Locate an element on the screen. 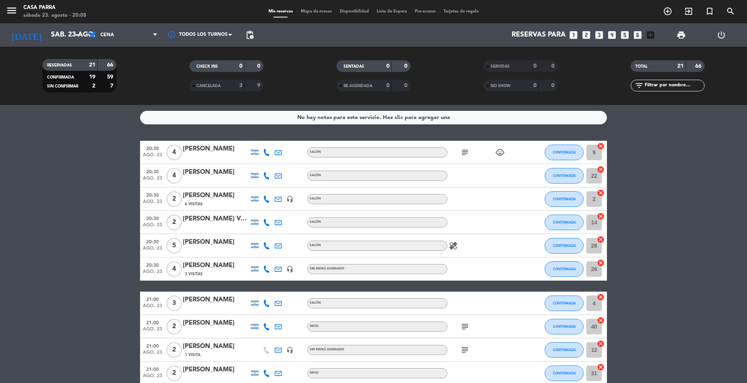 The height and width of the screenshot is (383, 747). span: 6 Visitas is located at coordinates (194, 204).